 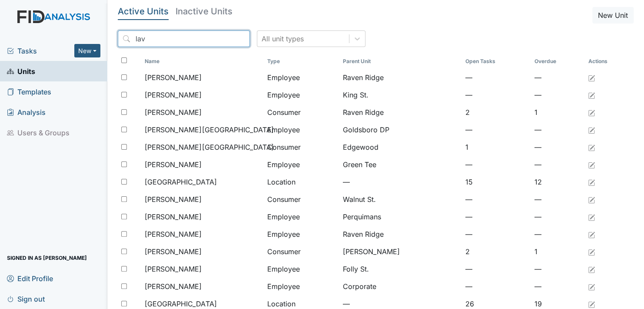 What do you see at coordinates (41, 51) in the screenshot?
I see `a: Tasks` at bounding box center [41, 51].